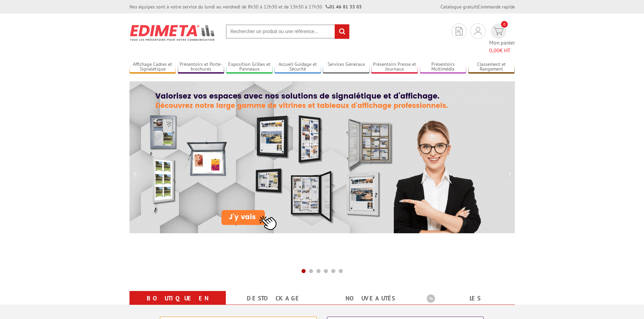  I want to click on a: Destockage, so click(274, 298).